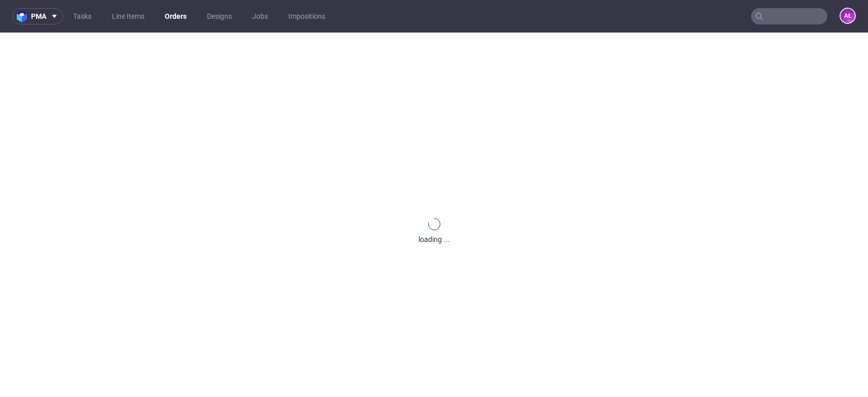 The height and width of the screenshot is (397, 868). What do you see at coordinates (847, 16) in the screenshot?
I see `figcaption: AŁ` at bounding box center [847, 16].